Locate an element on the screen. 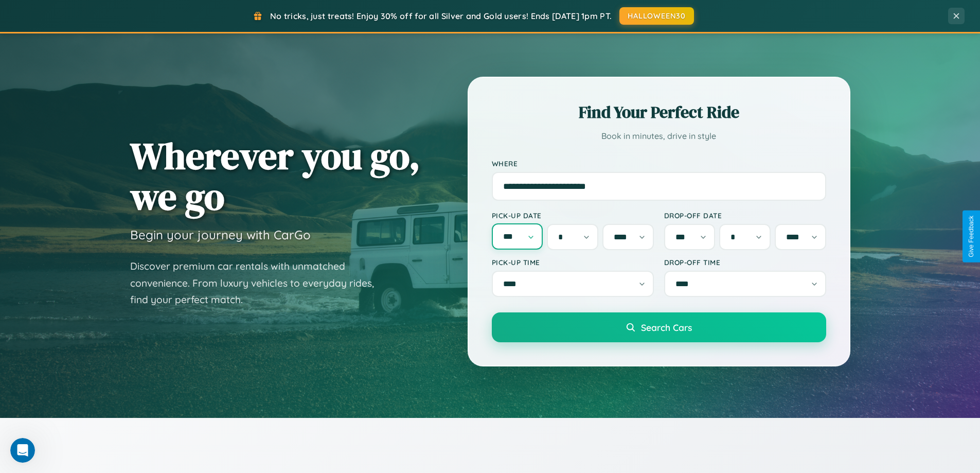 Image resolution: width=980 pixels, height=473 pixels. span: Search Cars is located at coordinates (667, 327).